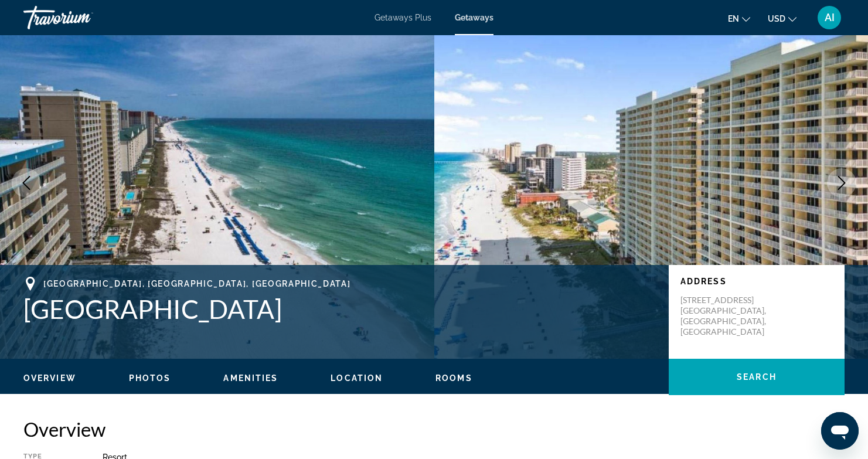 This screenshot has height=459, width=868. Describe the element at coordinates (757, 281) in the screenshot. I see `p: Address` at that location.